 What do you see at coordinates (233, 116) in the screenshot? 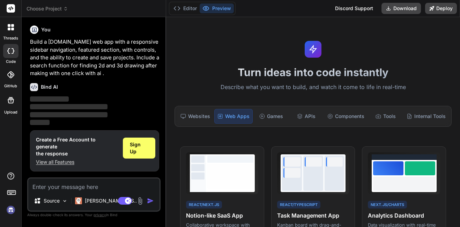
I see `div: Web Apps` at bounding box center [233, 116].